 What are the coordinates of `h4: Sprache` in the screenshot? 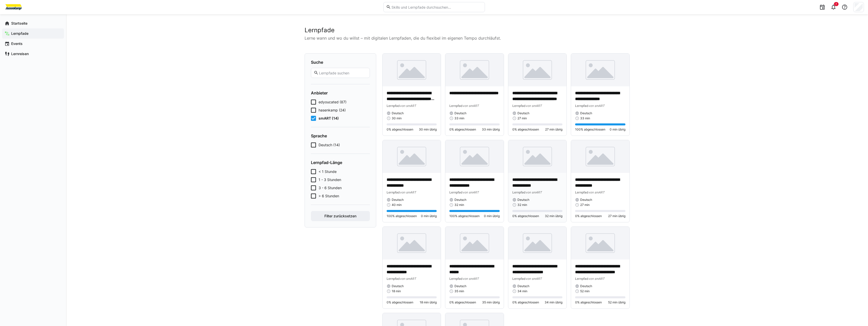 It's located at (341, 136).